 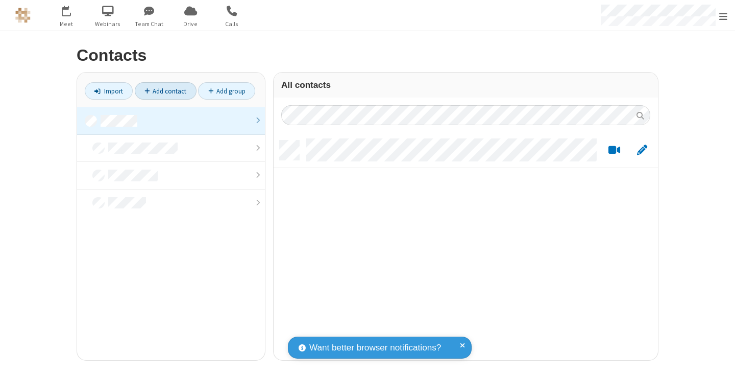 I want to click on span: Webinars, so click(x=108, y=24).